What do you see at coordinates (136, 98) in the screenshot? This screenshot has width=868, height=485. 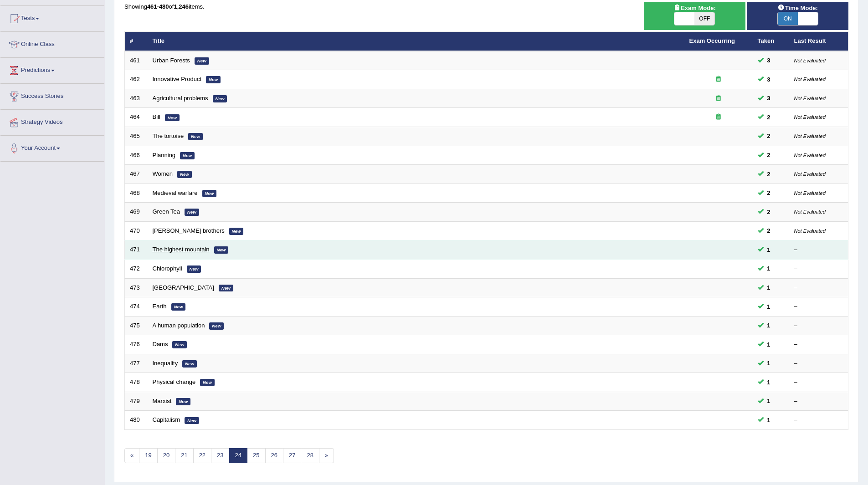 I see `td: 463` at bounding box center [136, 98].